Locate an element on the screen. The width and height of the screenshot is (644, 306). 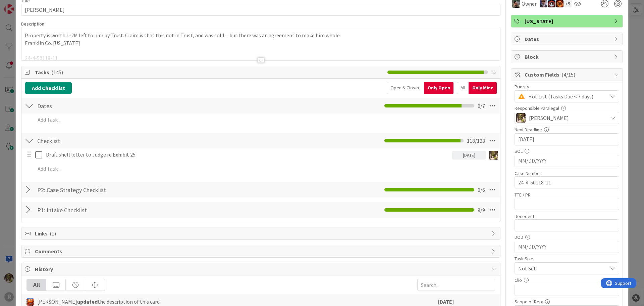
span: Hot List (Tasks Due < 7 days) is located at coordinates (566, 96).